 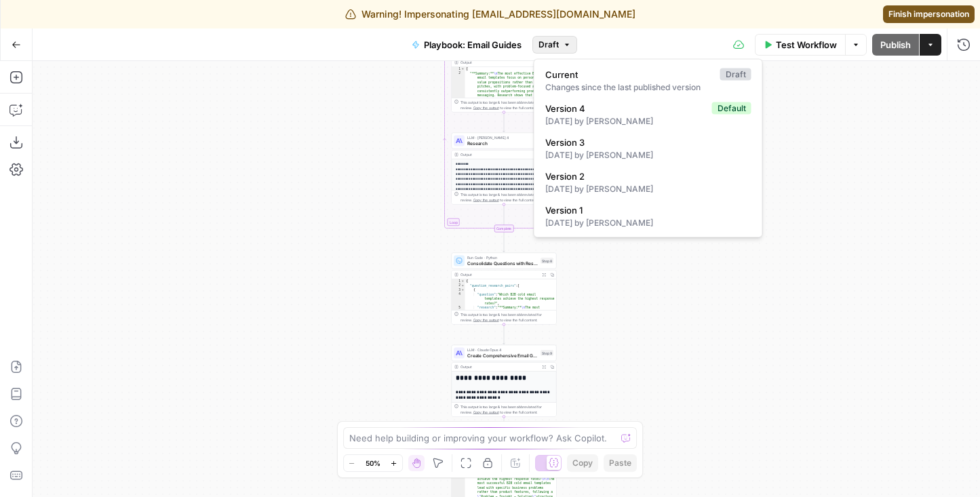 I want to click on span: Consolidate Questions with Research, so click(x=503, y=263).